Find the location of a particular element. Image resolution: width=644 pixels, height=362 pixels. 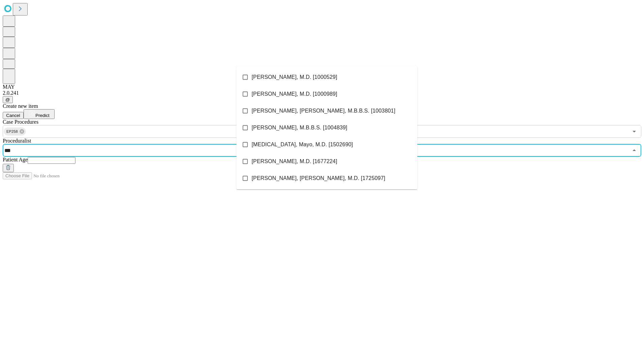

span: EP258 is located at coordinates (12, 131).